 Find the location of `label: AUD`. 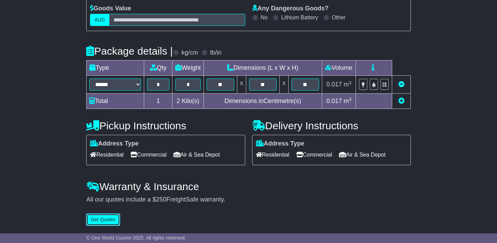

label: AUD is located at coordinates (100, 20).